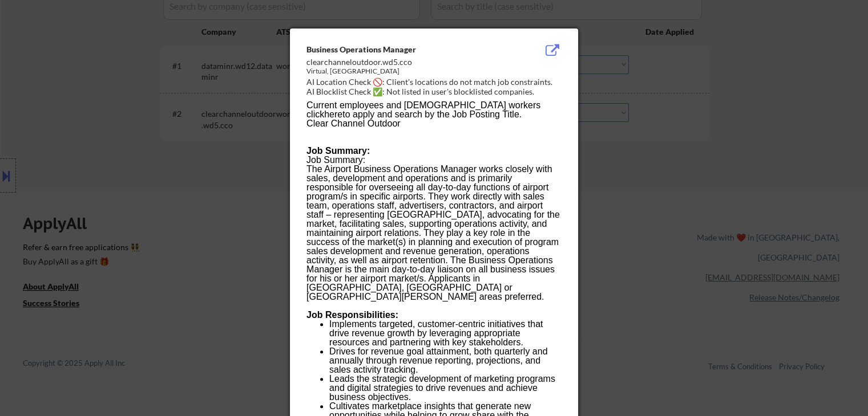 This screenshot has height=416, width=868. Describe the element at coordinates (445, 334) in the screenshot. I see `li: Implements targeted, customer-centric initiatives that drive revenue growth by leveraging appropr...` at that location.